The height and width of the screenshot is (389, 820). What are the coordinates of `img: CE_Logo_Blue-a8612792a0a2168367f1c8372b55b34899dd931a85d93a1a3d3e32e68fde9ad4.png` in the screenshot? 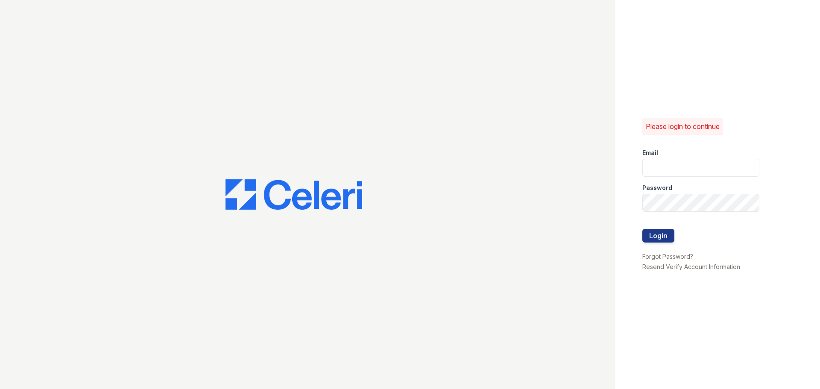 It's located at (294, 195).